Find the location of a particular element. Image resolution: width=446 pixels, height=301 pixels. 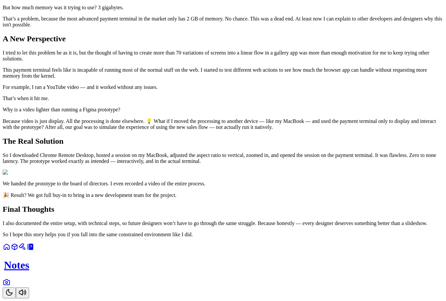

p: 🎉 Result? We got full buy-in to bring in a new development team for the project. is located at coordinates (223, 195).